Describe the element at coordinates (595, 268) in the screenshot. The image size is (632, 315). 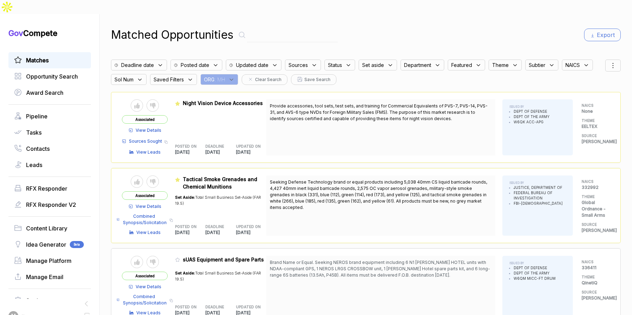
I see `p: 336411` at that location.